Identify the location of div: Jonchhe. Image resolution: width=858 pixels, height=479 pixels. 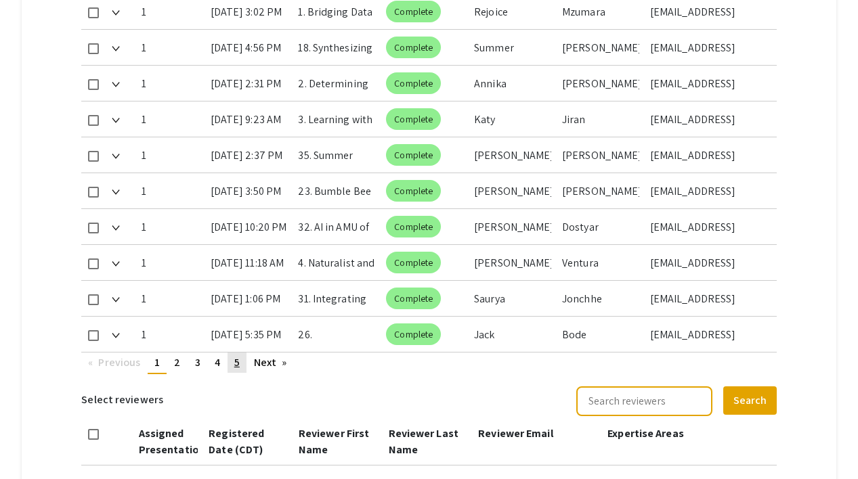
(601, 299).